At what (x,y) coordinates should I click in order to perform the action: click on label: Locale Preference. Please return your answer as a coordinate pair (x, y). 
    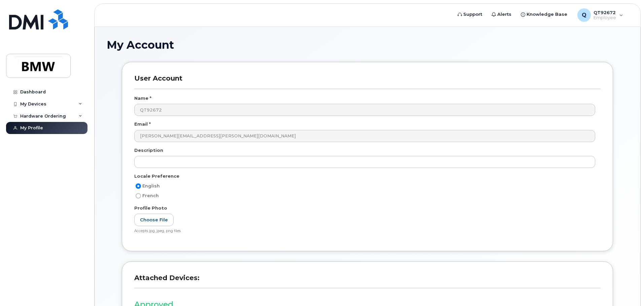
    Looking at the image, I should click on (157, 176).